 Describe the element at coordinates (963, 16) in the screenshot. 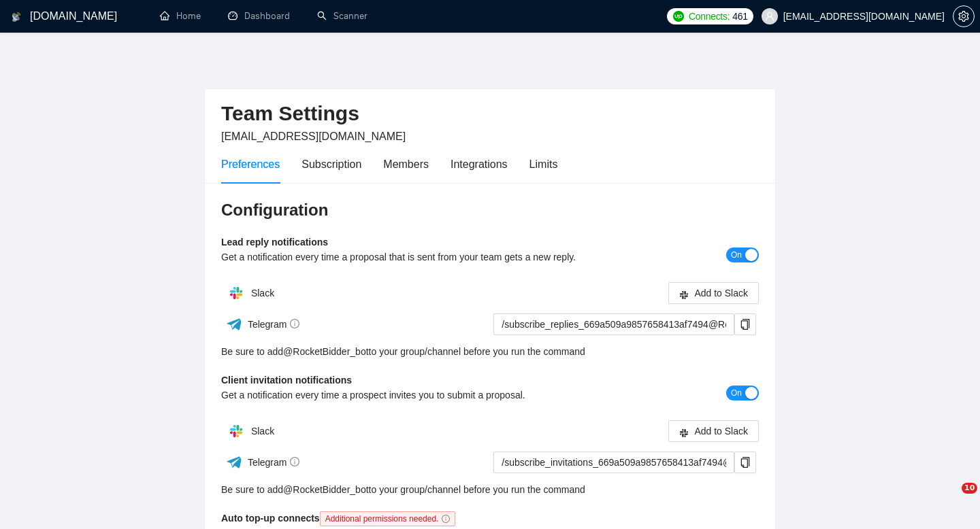

I see `button: setting` at that location.